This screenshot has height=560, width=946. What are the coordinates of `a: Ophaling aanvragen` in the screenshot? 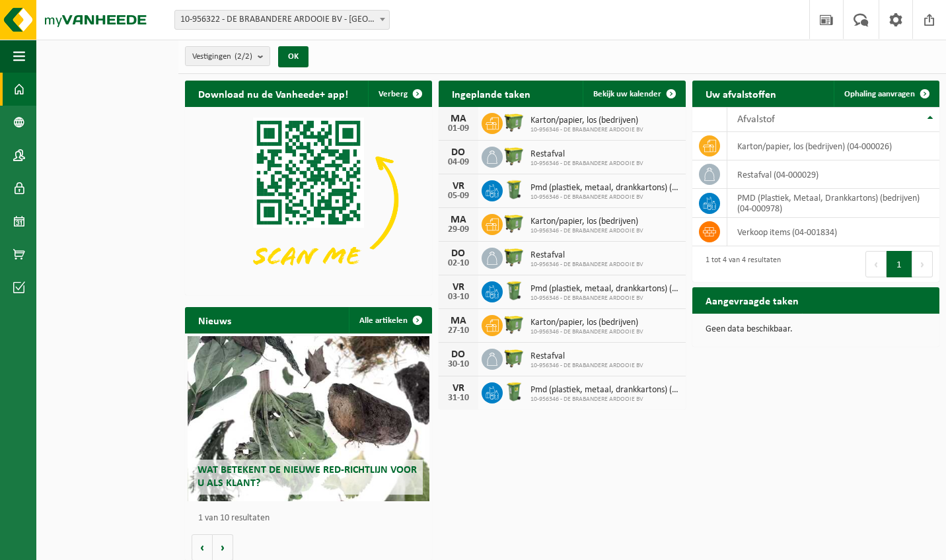 It's located at (886, 94).